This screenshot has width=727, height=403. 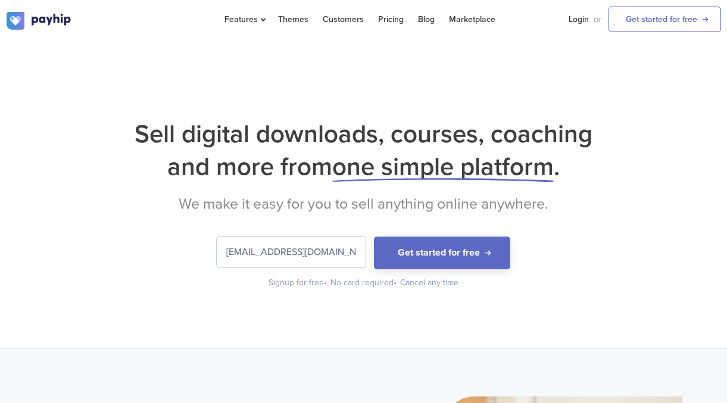 What do you see at coordinates (664, 19) in the screenshot?
I see `a: Get started for free` at bounding box center [664, 19].